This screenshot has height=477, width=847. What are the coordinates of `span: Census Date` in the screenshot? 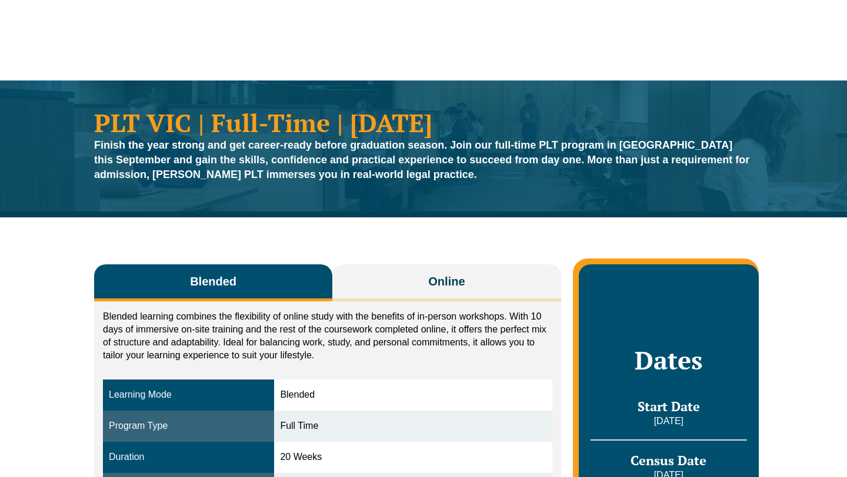 It's located at (668, 460).